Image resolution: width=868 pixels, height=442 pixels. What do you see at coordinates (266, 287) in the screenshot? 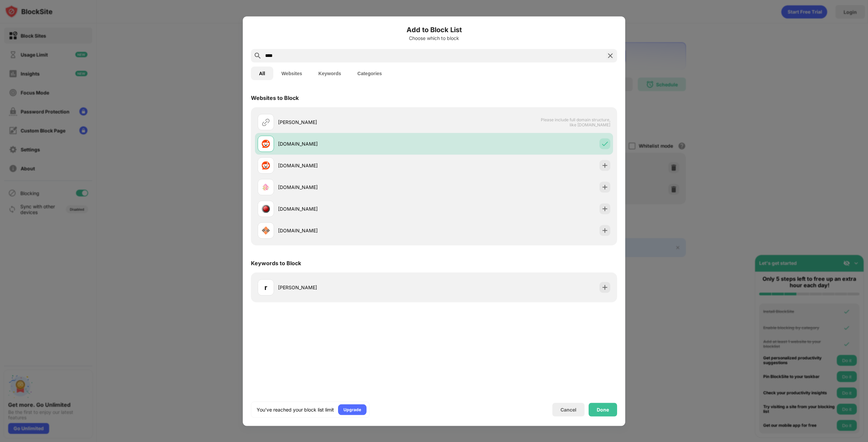
I see `div: r` at bounding box center [266, 287].